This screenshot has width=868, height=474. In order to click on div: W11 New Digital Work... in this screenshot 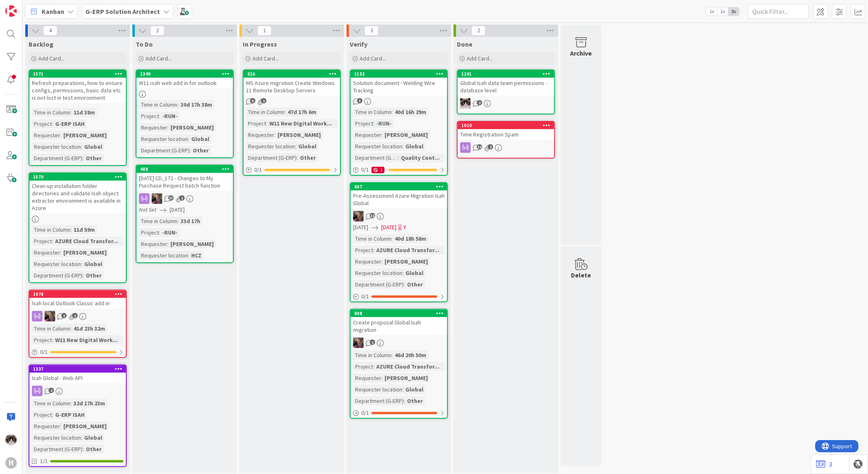, I will do `click(86, 340)`.